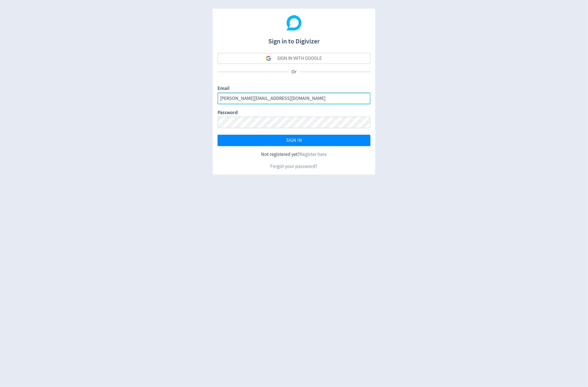 Image resolution: width=588 pixels, height=387 pixels. I want to click on button: SIGN IN WITH GOOGLE, so click(294, 58).